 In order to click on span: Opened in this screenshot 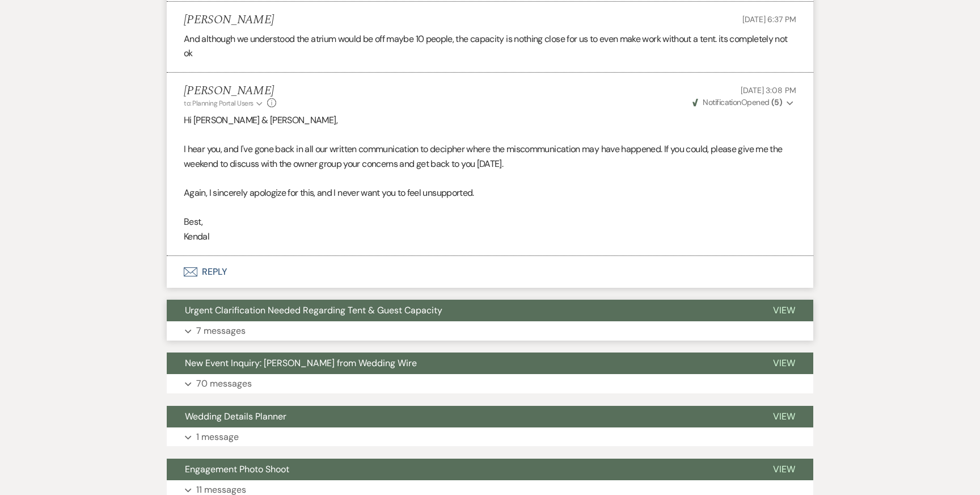, I will do `click(738, 102)`.